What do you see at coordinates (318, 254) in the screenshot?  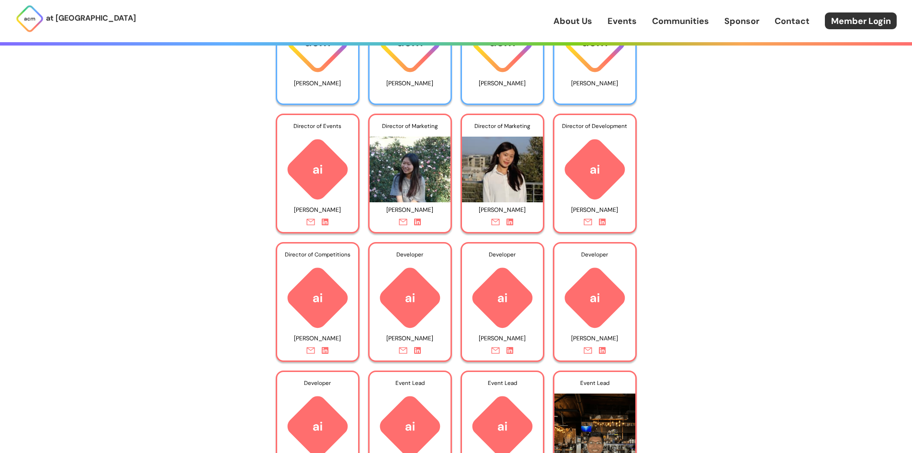 I see `div: Director of Competitions` at bounding box center [318, 254].